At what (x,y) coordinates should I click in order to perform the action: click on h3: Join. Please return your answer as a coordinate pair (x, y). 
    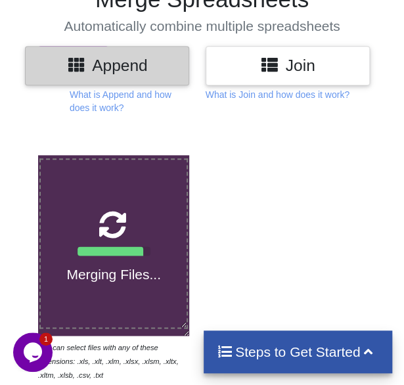
    Looking at the image, I should click on (288, 65).